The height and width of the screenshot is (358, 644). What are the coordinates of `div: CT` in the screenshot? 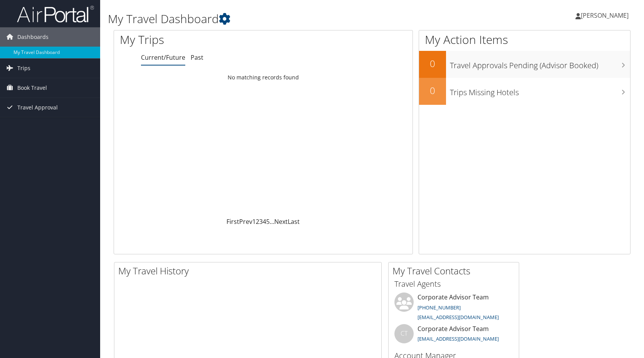 It's located at (404, 333).